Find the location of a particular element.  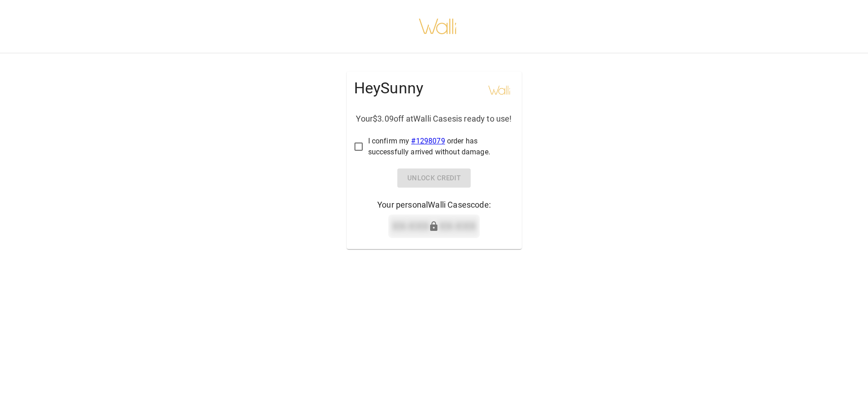

p: Your $3.09 off at Walli Cases is ready to use! is located at coordinates (434, 119).